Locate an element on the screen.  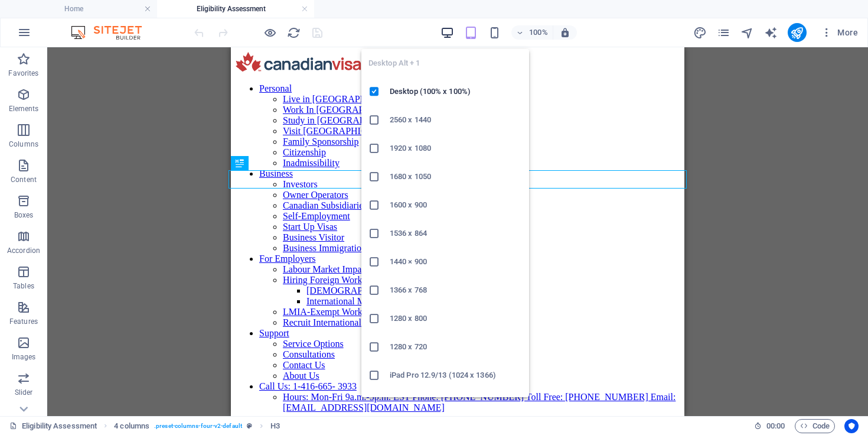
p: Boxes is located at coordinates (23, 215).